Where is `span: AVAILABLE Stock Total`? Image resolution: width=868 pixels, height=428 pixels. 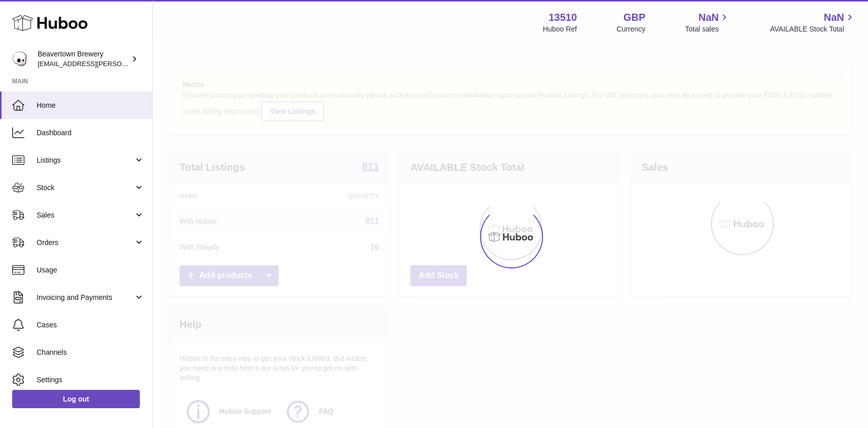 span: AVAILABLE Stock Total is located at coordinates (813, 29).